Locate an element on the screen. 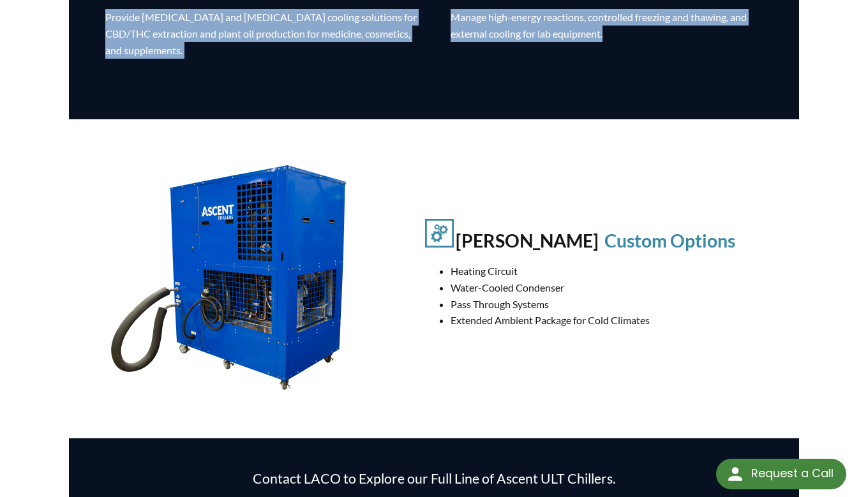 This screenshot has width=868, height=497. li: Water-Cooled Condenser is located at coordinates (625, 288).